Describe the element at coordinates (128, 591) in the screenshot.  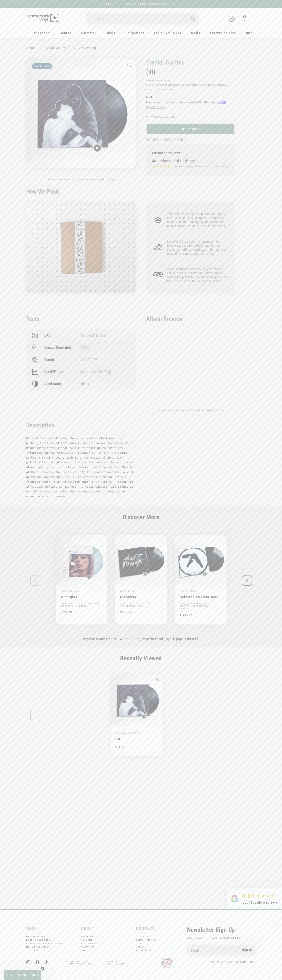
I see `a: Daft Punk` at that location.